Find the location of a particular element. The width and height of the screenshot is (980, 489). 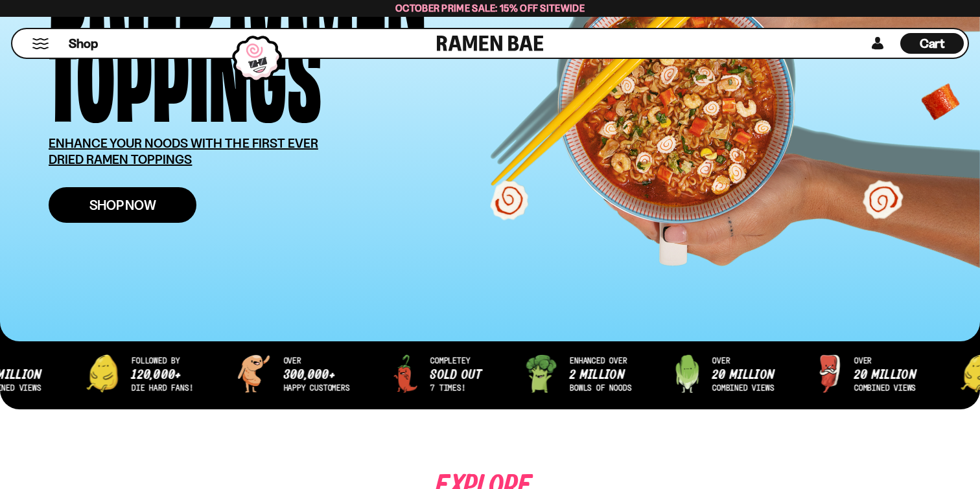

div: Toppings is located at coordinates (185, 72).